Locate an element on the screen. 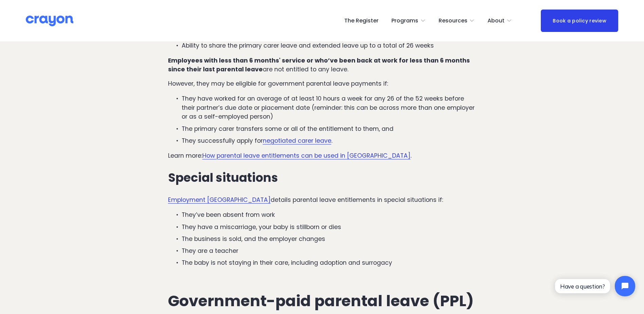 The height and width of the screenshot is (314, 644). img: Crayon is located at coordinates (49, 21).